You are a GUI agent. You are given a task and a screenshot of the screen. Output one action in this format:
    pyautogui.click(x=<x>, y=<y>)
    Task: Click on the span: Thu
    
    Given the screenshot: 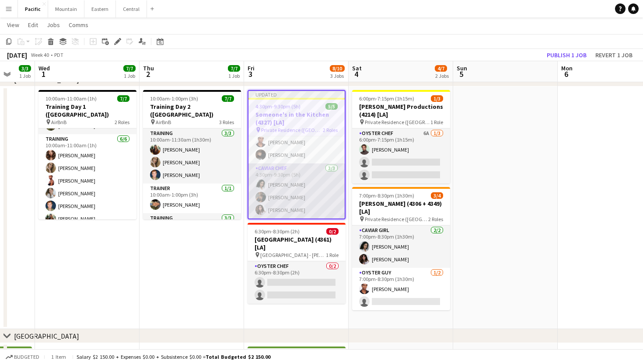 What is the action you would take?
    pyautogui.click(x=148, y=68)
    